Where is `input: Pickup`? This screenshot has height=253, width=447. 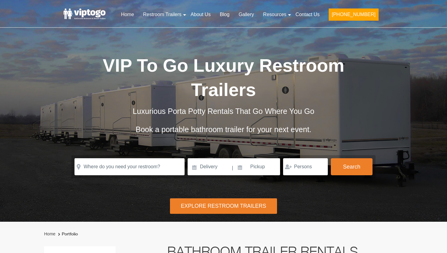 input: Pickup is located at coordinates (257, 167).